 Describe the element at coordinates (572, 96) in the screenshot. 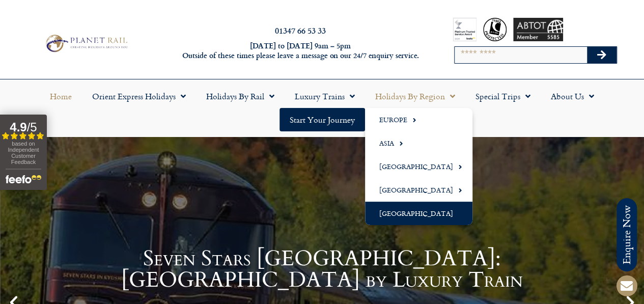

I see `a: About Us` at that location.